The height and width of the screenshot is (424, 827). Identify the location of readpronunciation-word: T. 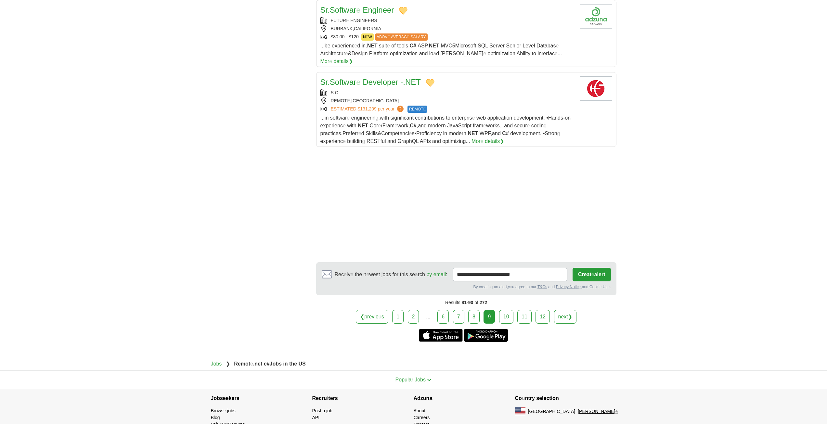
(539, 287).